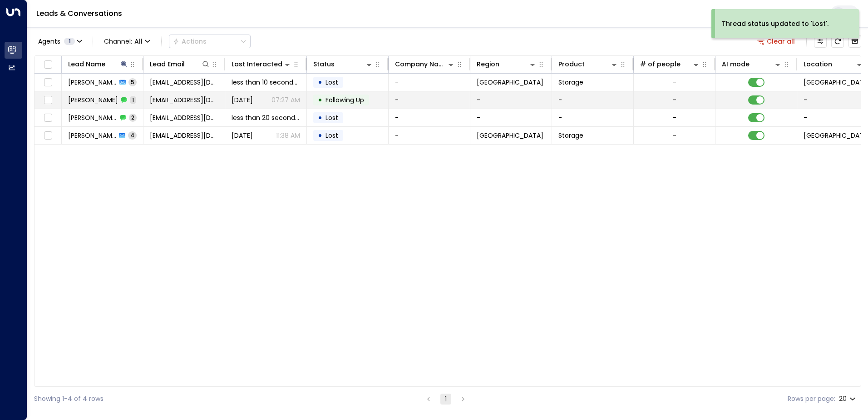 Image resolution: width=868 pixels, height=420 pixels. I want to click on div: 20, so click(848, 398).